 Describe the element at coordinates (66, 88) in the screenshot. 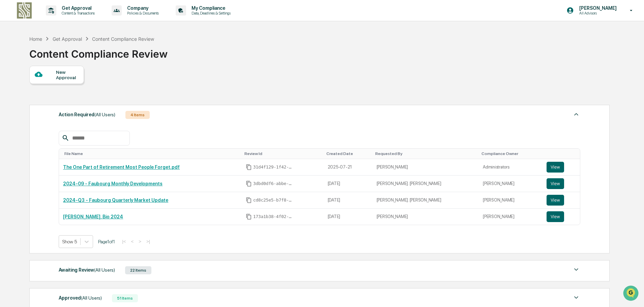

I see `a: 🗄️Attestations` at that location.